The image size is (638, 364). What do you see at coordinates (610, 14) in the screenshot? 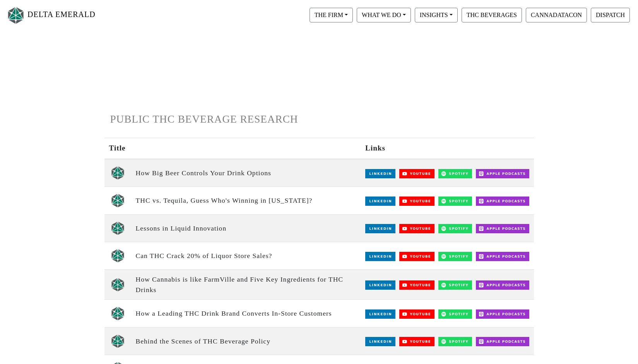
I see `a: DISPATCH` at bounding box center [610, 14].